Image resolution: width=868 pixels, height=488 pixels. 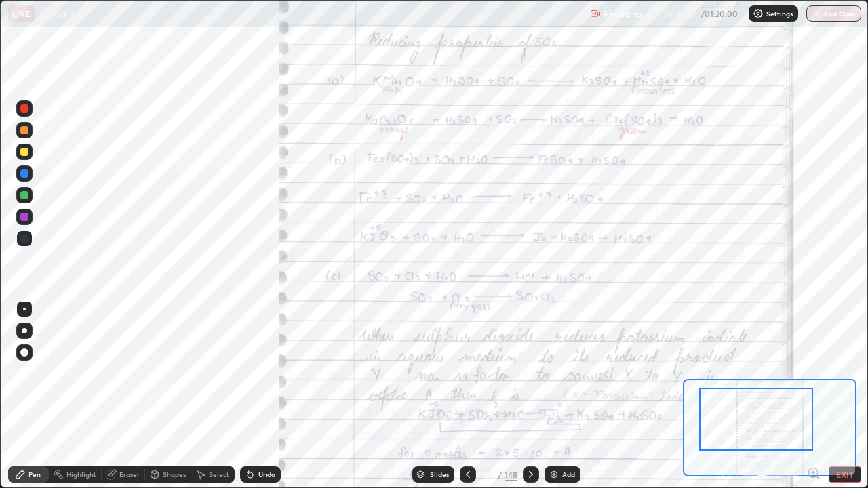 What do you see at coordinates (568, 475) in the screenshot?
I see `div: Add` at bounding box center [568, 475].